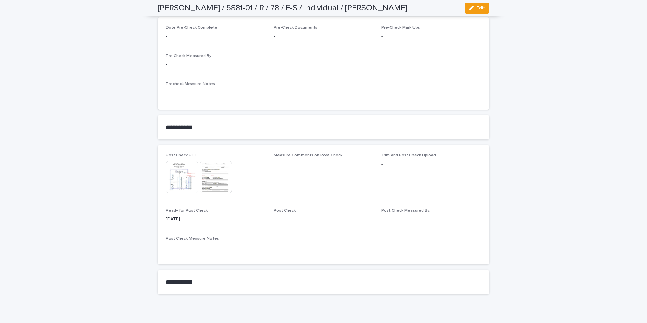  Describe the element at coordinates (406, 211) in the screenshot. I see `span: Post Check Measured By:` at that location.